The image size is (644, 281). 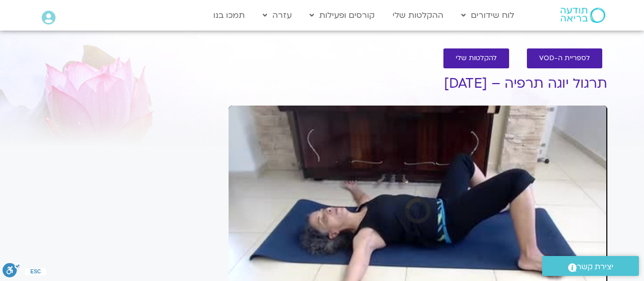 I want to click on a: יצירת קשר, so click(x=590, y=265).